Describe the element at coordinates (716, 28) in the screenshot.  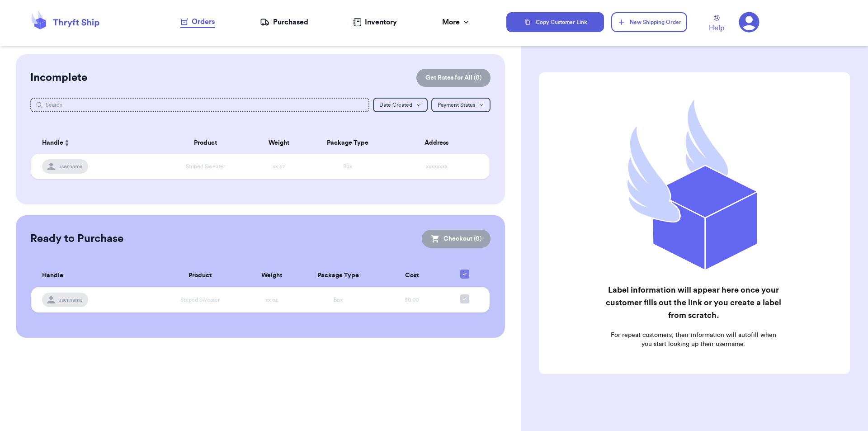
I see `span: Help` at that location.